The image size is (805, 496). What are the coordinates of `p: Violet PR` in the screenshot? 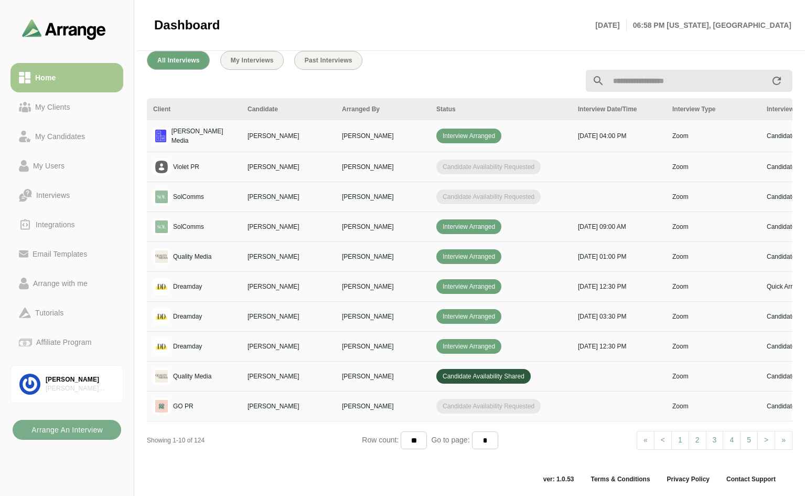 It's located at (186, 167).